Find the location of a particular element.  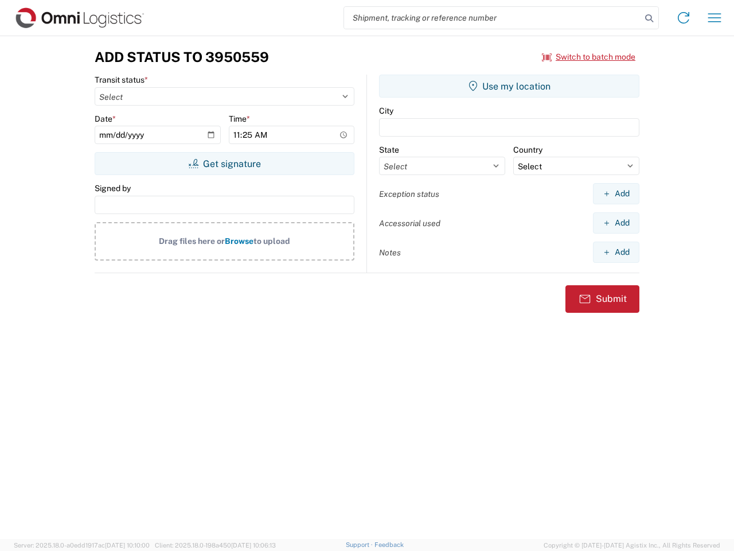

a: Feedback is located at coordinates (389, 545).